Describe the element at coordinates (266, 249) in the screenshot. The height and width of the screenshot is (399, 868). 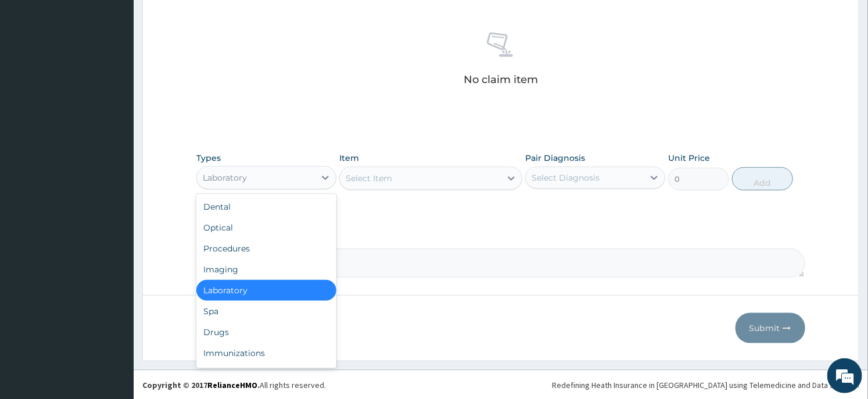
I see `div: Procedures` at that location.